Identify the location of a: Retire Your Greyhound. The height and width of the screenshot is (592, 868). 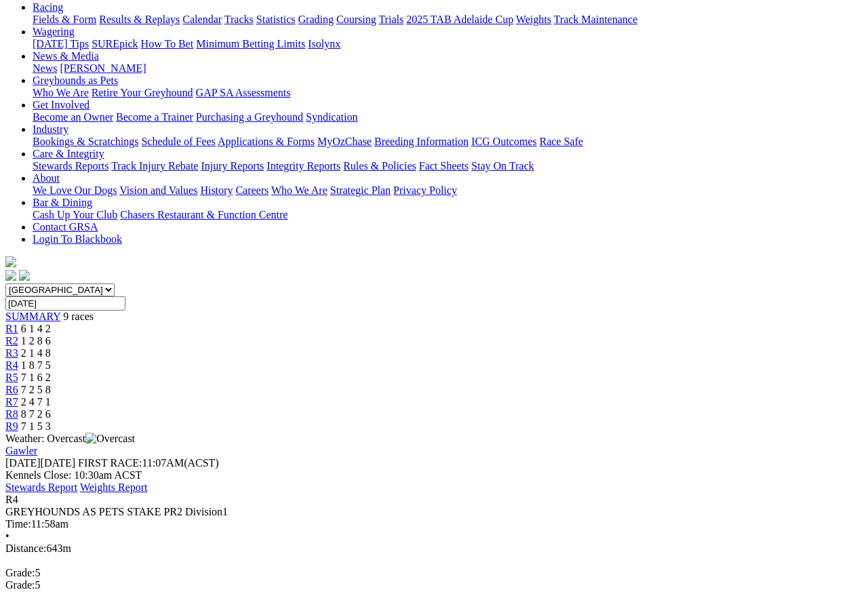
(142, 92).